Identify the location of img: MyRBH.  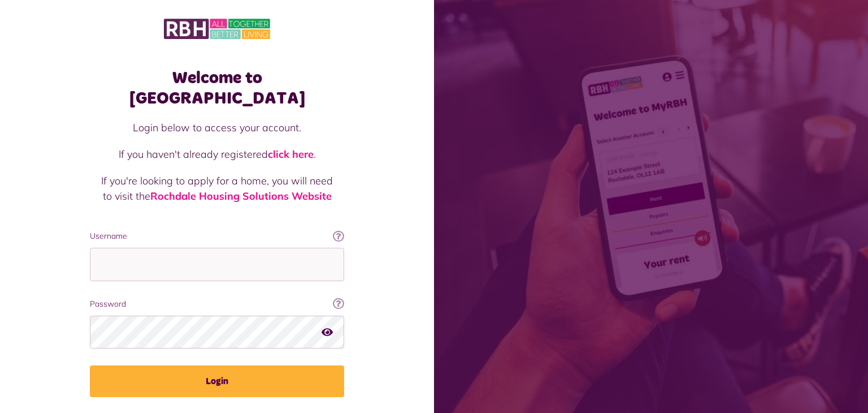
(217, 29).